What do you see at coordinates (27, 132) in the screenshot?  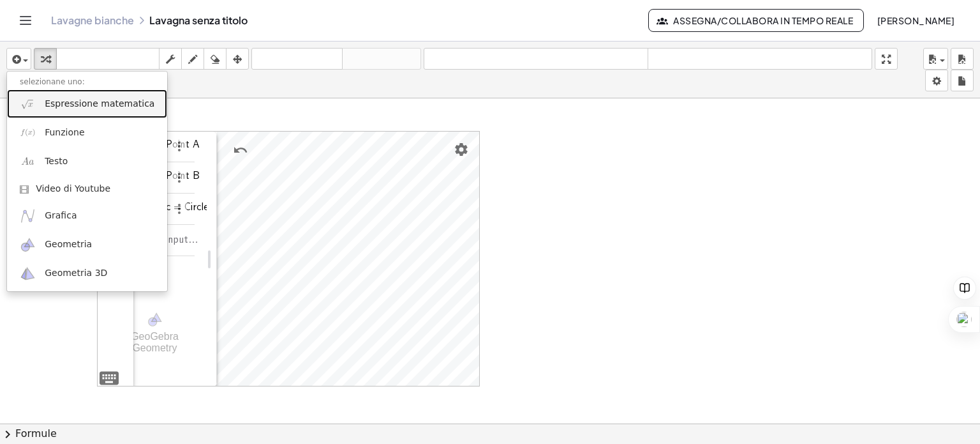 I see `img: f_x.png` at bounding box center [27, 132].